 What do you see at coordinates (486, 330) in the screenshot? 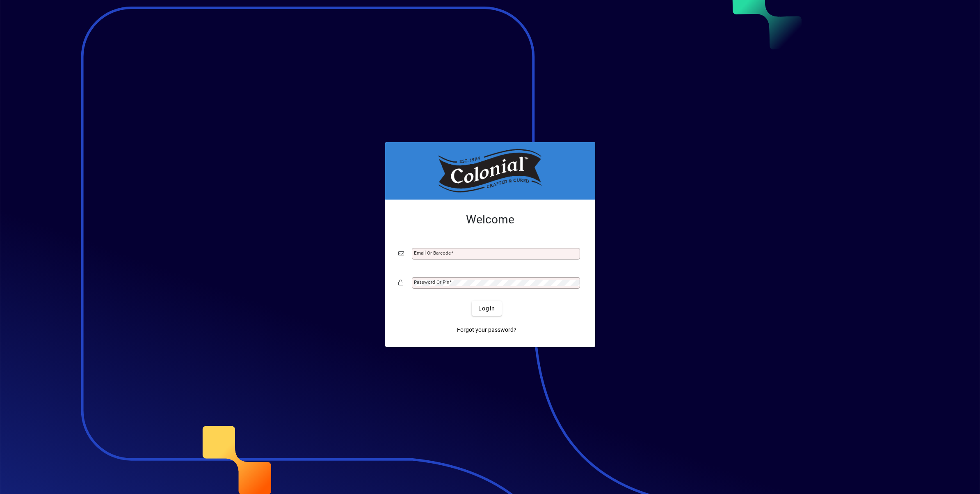
I see `span: Forgot your password?` at bounding box center [486, 330].